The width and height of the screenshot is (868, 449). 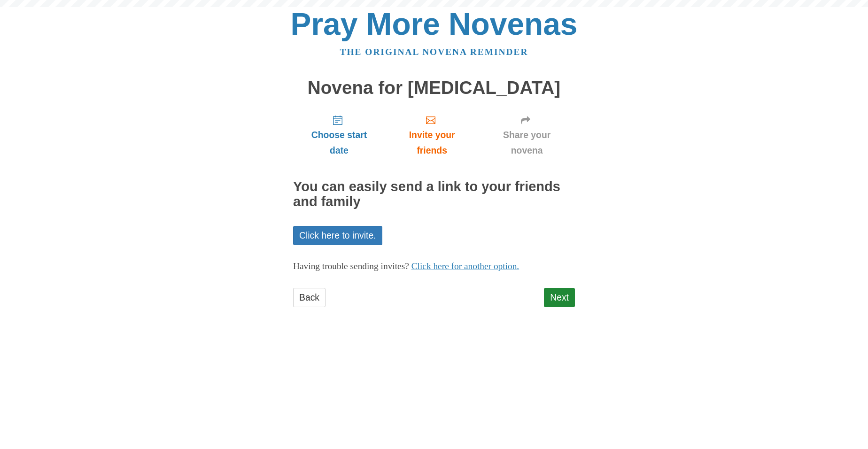 I want to click on span: Having trouble sending invites?, so click(x=351, y=266).